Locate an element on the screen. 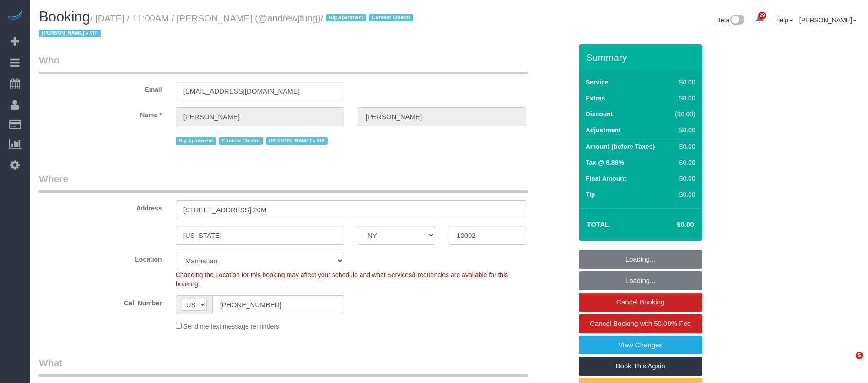  img: Automaid Logo is located at coordinates (14, 15).